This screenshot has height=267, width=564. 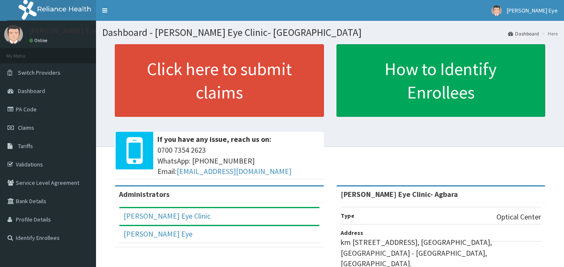 What do you see at coordinates (25, 146) in the screenshot?
I see `span: Tariffs` at bounding box center [25, 146].